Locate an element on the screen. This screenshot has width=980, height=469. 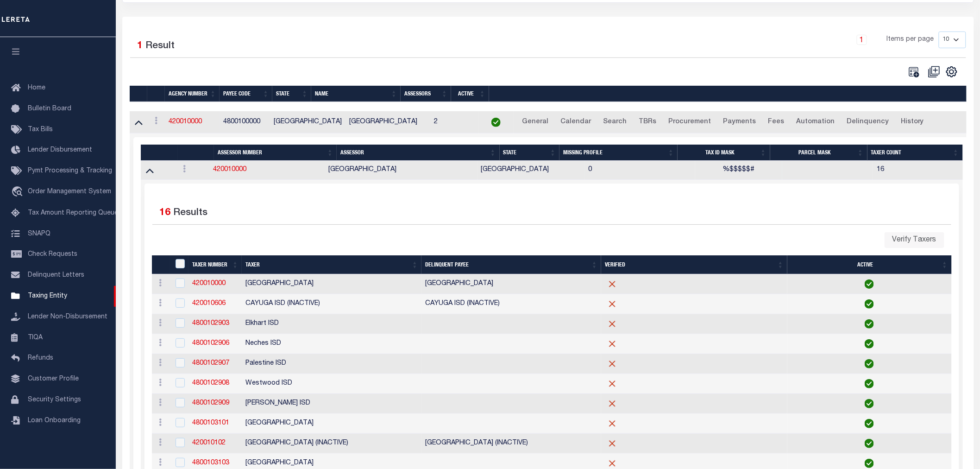
span: Loan Onboarding is located at coordinates (54, 420).